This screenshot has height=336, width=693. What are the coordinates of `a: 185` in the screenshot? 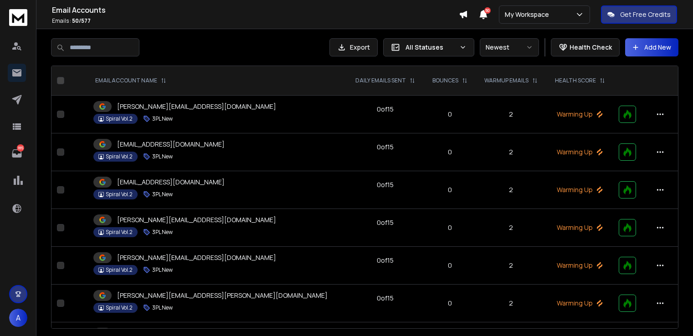 It's located at (17, 153).